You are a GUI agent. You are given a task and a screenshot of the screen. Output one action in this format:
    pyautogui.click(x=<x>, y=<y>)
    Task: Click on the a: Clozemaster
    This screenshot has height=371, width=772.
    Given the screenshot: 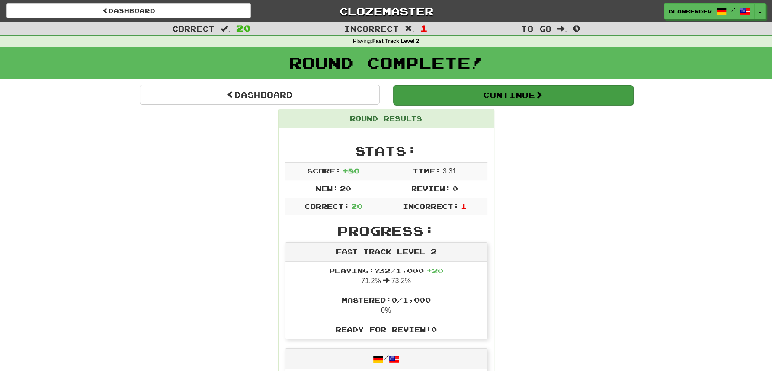 What is the action you would take?
    pyautogui.click(x=386, y=11)
    